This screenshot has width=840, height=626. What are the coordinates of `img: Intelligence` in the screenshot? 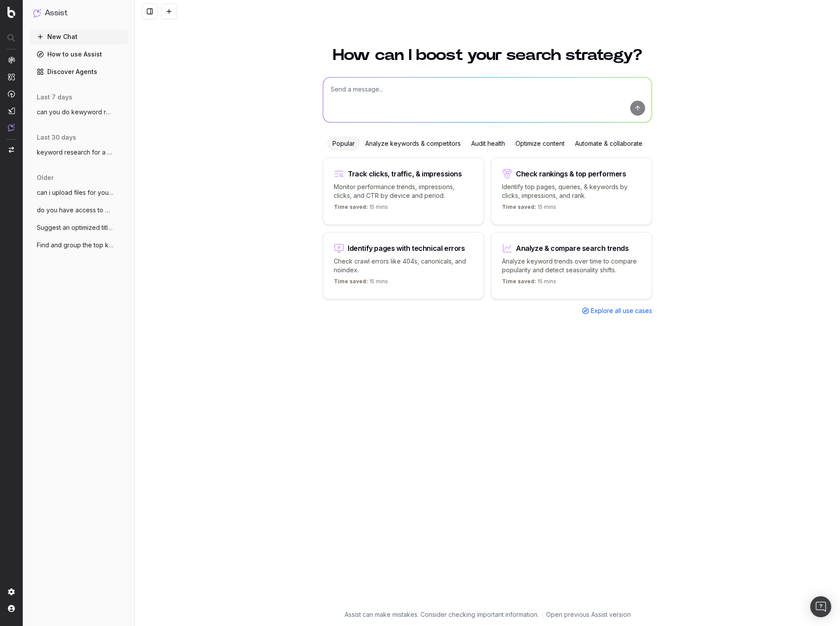 It's located at (11, 76).